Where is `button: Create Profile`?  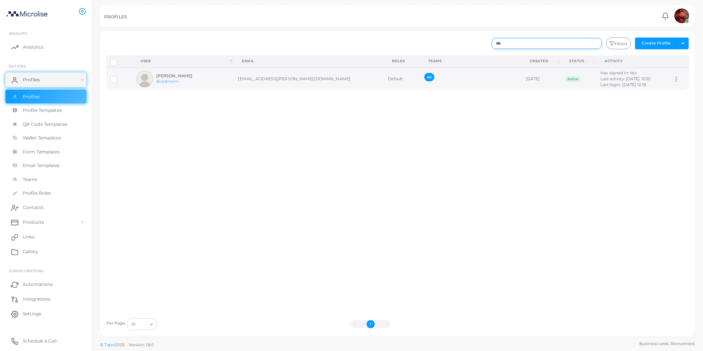
button: Create Profile is located at coordinates (656, 43).